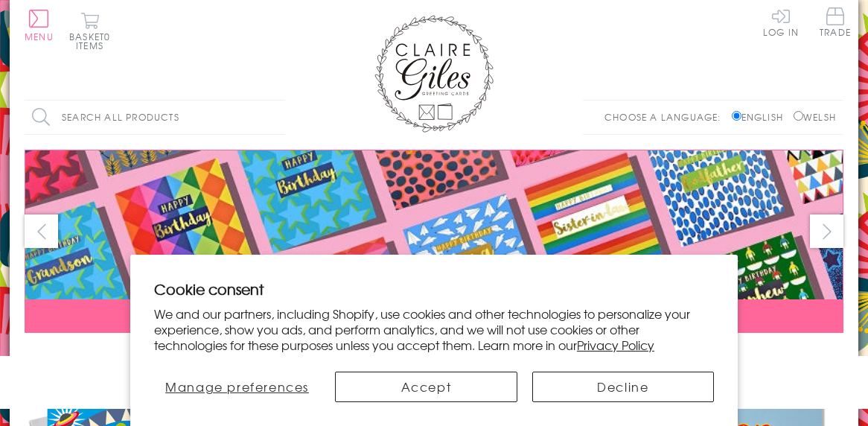  What do you see at coordinates (93, 41) in the screenshot?
I see `span: 0 items` at bounding box center [93, 41].